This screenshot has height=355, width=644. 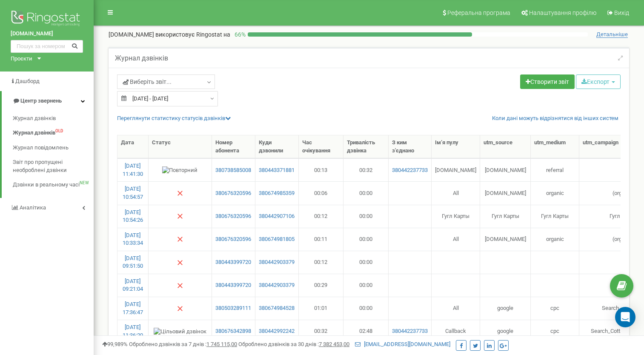 What do you see at coordinates (505, 147) in the screenshot?
I see `th: utm_sourcе` at bounding box center [505, 147].